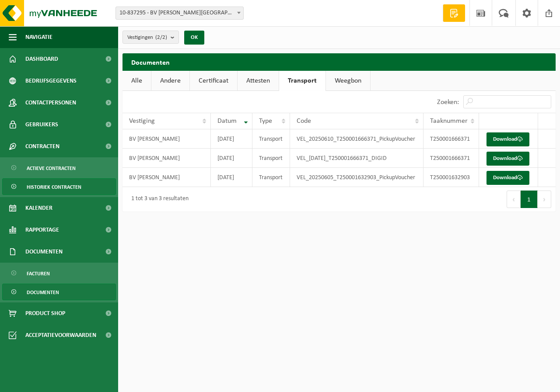 This screenshot has height=392, width=560. What do you see at coordinates (179, 13) in the screenshot?
I see `span: 10-837295 - BV LUYKS DANNY - OUDENBURG` at bounding box center [179, 13].